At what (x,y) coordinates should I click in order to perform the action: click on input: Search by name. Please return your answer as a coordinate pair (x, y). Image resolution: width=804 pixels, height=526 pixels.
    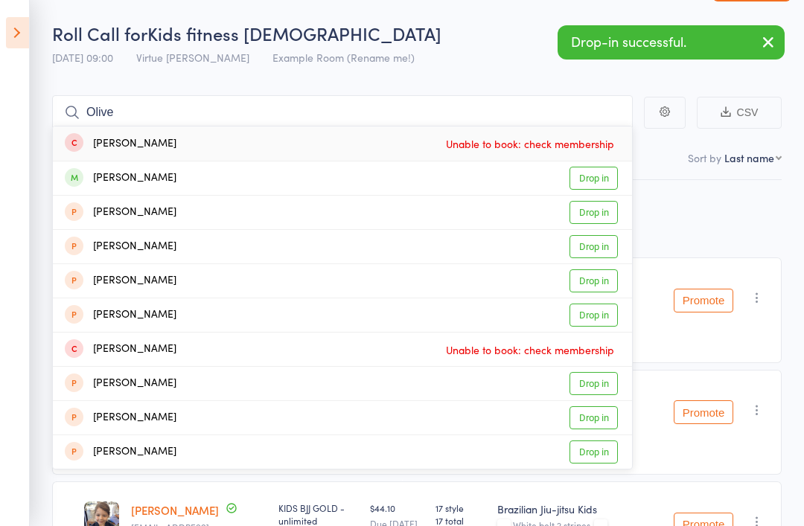
    Looking at the image, I should click on (342, 112).